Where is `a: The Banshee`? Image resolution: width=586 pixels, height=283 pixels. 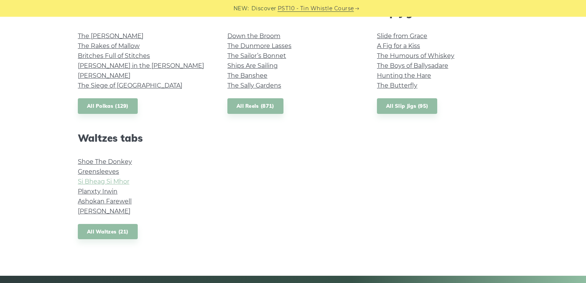 a: The Banshee is located at coordinates (247, 75).